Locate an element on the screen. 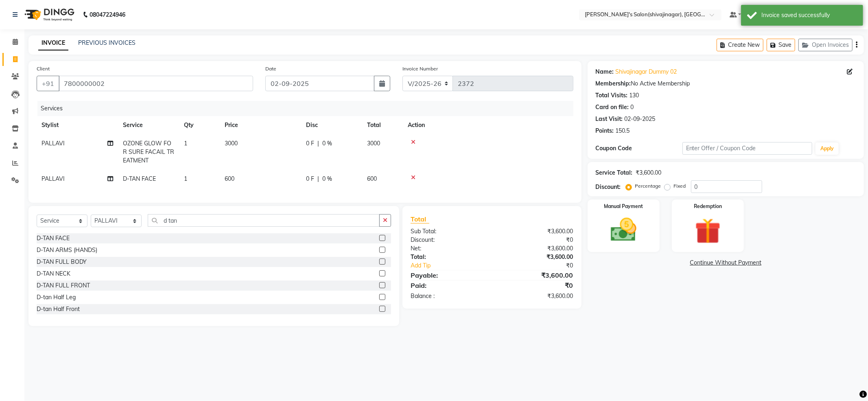 This screenshot has height=401, width=868. span: D-TAN FACE is located at coordinates (139, 179).